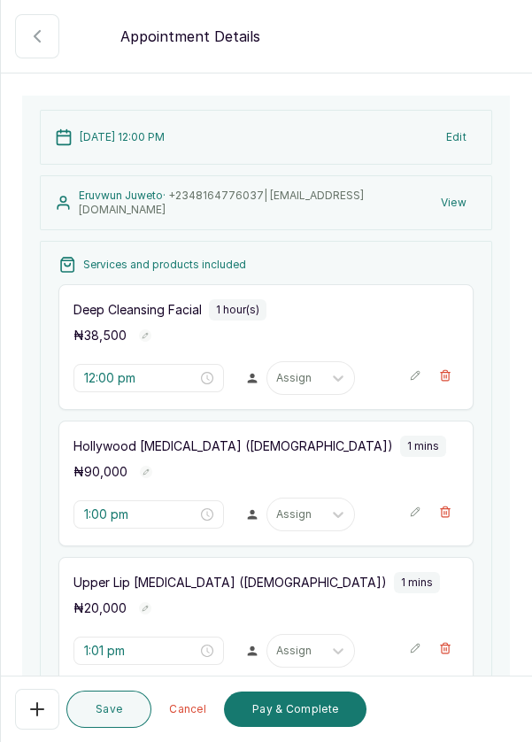 This screenshot has height=742, width=532. I want to click on button: View, so click(454, 203).